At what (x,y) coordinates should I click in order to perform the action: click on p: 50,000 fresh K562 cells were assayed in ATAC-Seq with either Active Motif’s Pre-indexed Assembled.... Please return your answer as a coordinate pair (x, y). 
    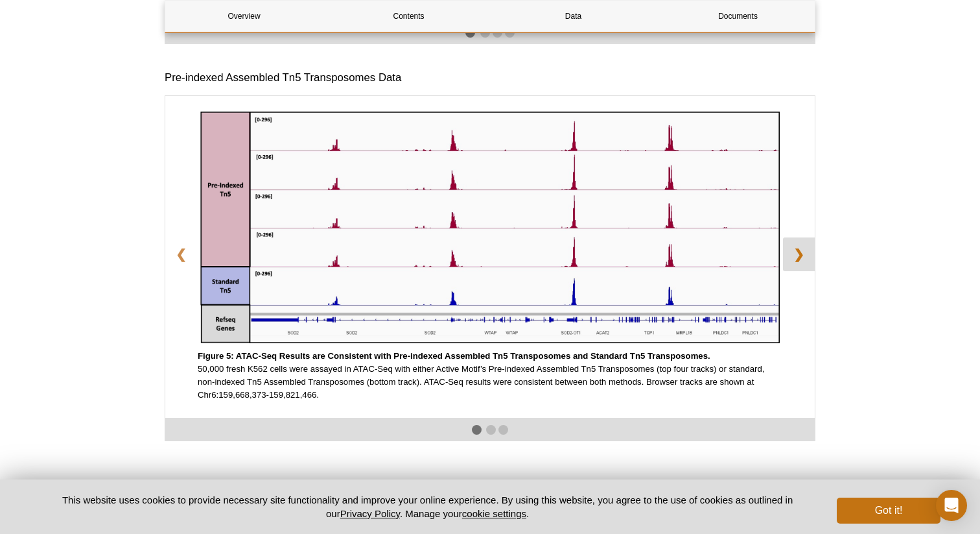
    Looking at the image, I should click on (490, 376).